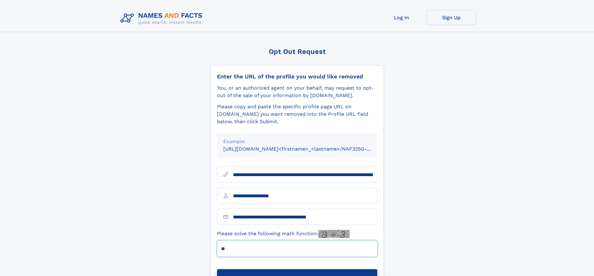 The height and width of the screenshot is (276, 594). I want to click on label: Please solve the following math function:, so click(283, 234).